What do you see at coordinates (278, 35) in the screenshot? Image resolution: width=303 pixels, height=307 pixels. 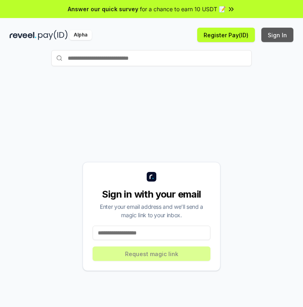 I see `button: Sign In` at bounding box center [278, 35].